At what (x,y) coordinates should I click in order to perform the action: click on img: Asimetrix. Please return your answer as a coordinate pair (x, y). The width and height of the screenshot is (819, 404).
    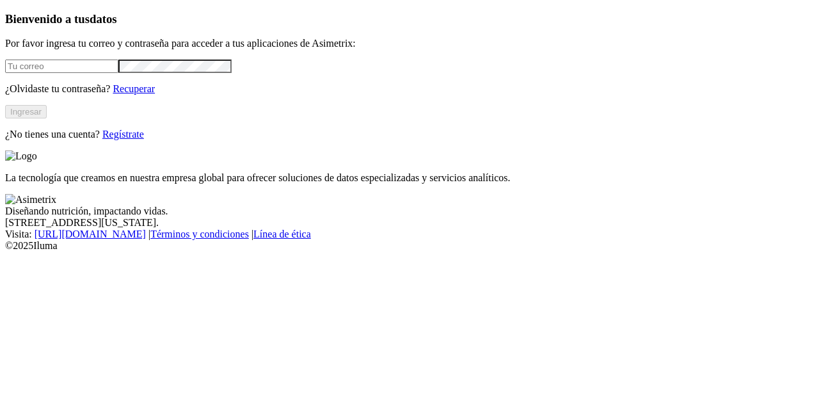
    Looking at the image, I should click on (31, 200).